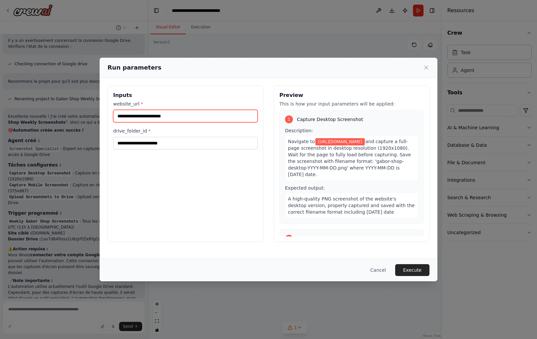  What do you see at coordinates (185, 95) in the screenshot?
I see `h3: Inputs` at bounding box center [185, 95].